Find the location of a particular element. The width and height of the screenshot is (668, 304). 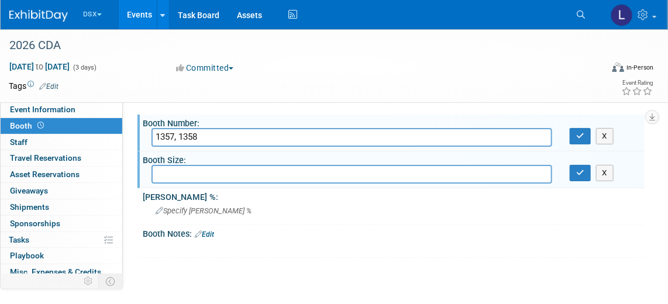

td: Personalize Event Tab Strip is located at coordinates (88, 281).